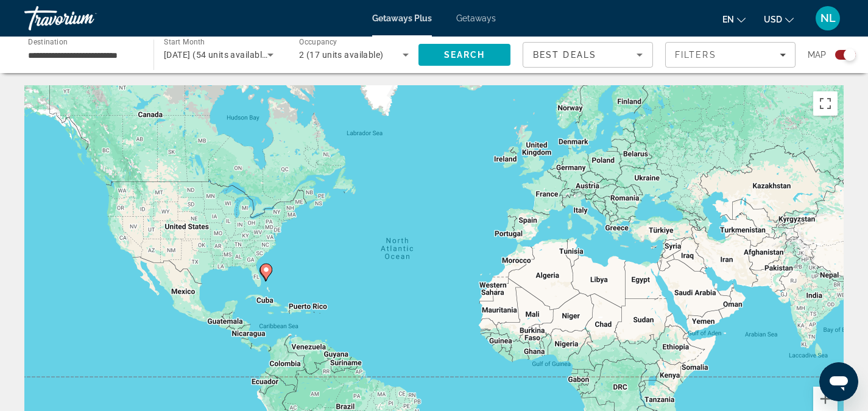 This screenshot has height=411, width=868. Describe the element at coordinates (773, 19) in the screenshot. I see `span: USD` at that location.